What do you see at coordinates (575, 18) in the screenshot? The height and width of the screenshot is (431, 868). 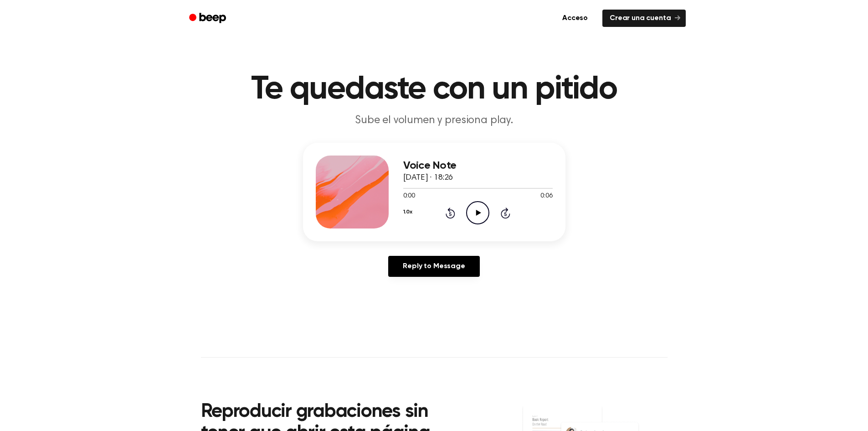 I see `font: Acceso` at bounding box center [575, 18].